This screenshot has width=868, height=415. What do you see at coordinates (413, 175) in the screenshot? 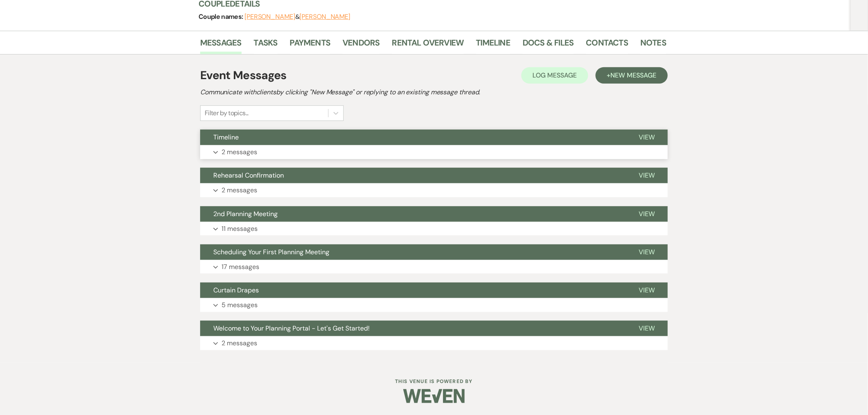
I see `button: Rehearsal Confirmation` at bounding box center [413, 175].